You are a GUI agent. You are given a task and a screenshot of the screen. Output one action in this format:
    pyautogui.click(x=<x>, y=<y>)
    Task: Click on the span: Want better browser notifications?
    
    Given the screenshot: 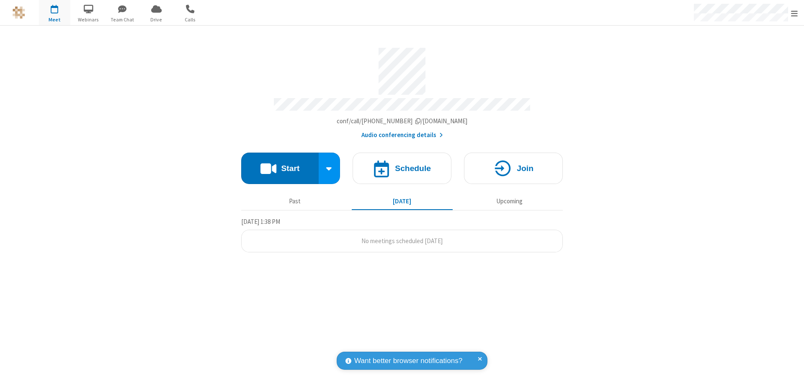 What is the action you would take?
    pyautogui.click(x=408, y=361)
    